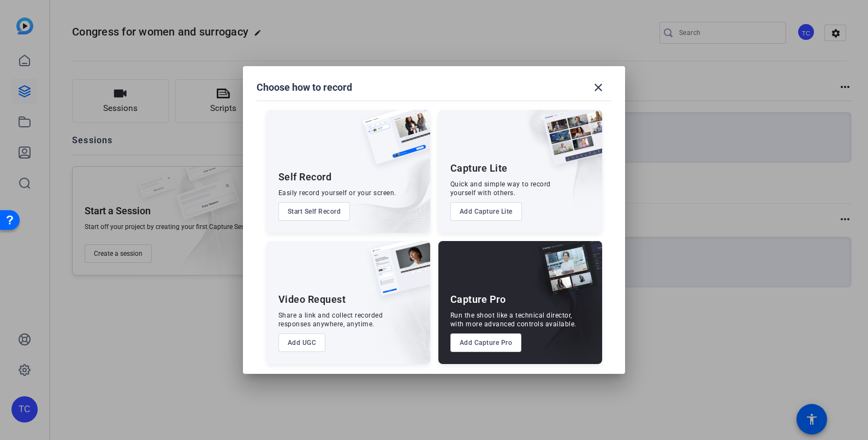 The image size is (868, 440). I want to click on button: Start Self Record, so click(315, 211).